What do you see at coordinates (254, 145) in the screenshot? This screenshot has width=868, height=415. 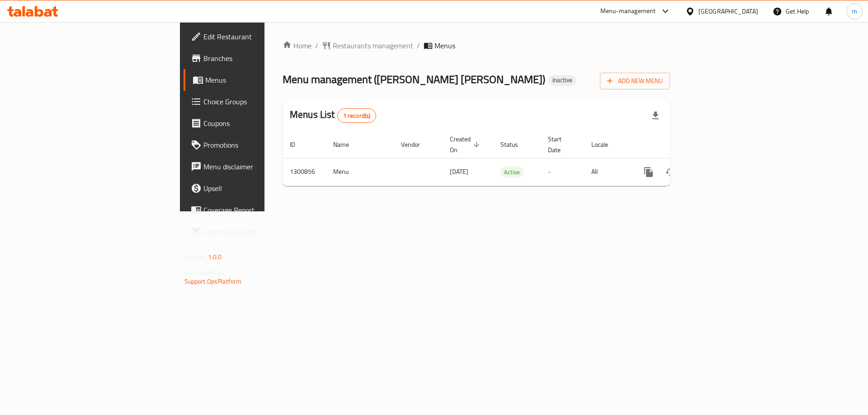 I see `a: Promotions` at bounding box center [254, 145].